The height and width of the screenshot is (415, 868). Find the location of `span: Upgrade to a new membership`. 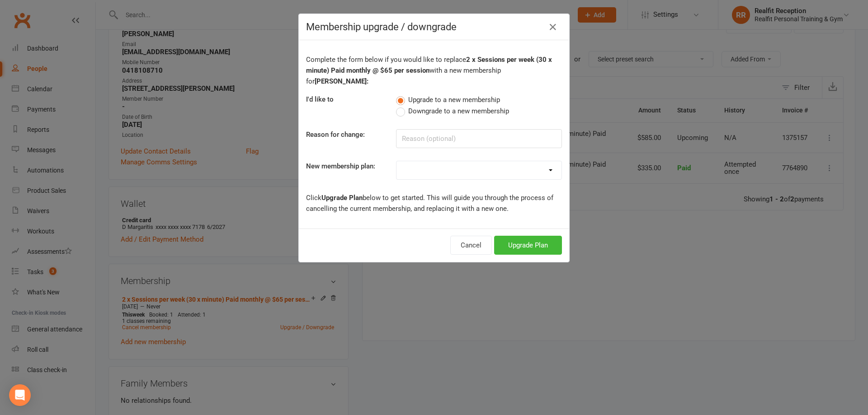

span: Upgrade to a new membership is located at coordinates (454, 99).